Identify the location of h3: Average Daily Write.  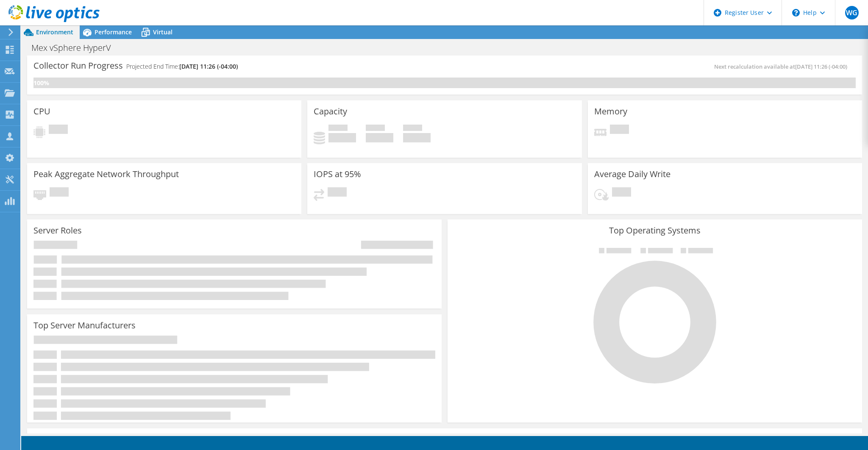
(632, 174).